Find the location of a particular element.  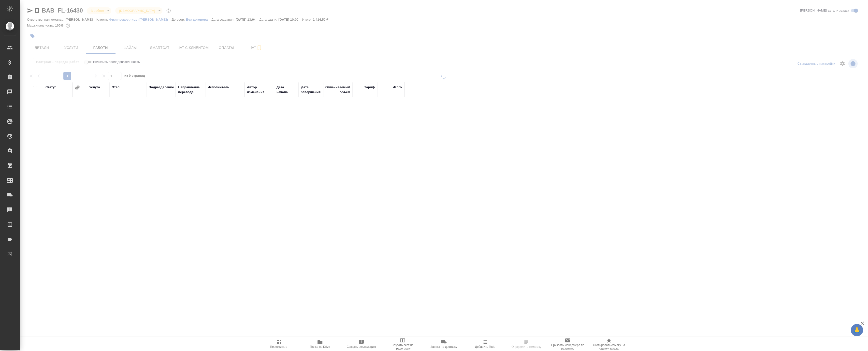

div: Статус is located at coordinates (51, 87).